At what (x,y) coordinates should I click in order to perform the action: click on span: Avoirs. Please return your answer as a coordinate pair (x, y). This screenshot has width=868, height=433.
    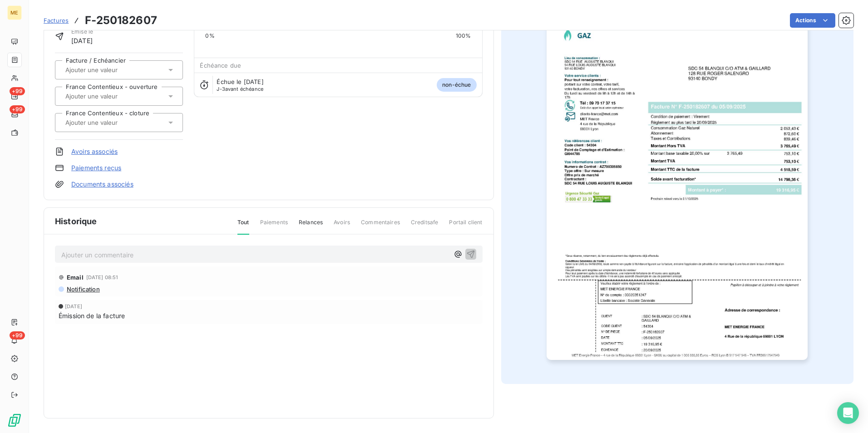
    Looking at the image, I should click on (342, 226).